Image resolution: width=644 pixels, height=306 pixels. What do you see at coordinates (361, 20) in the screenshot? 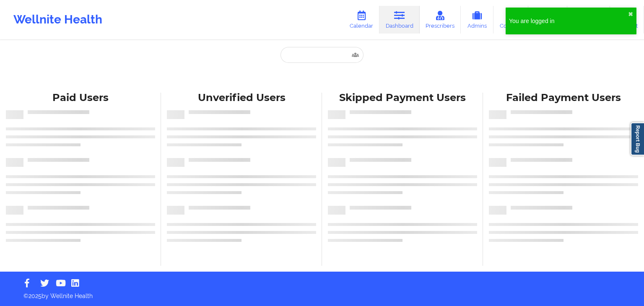
I see `a: Calendar` at bounding box center [361, 20].